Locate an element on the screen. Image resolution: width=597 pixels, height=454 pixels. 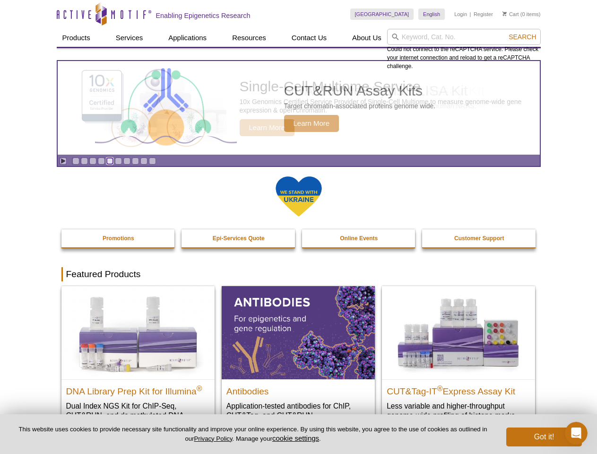
a: English is located at coordinates (431, 14).